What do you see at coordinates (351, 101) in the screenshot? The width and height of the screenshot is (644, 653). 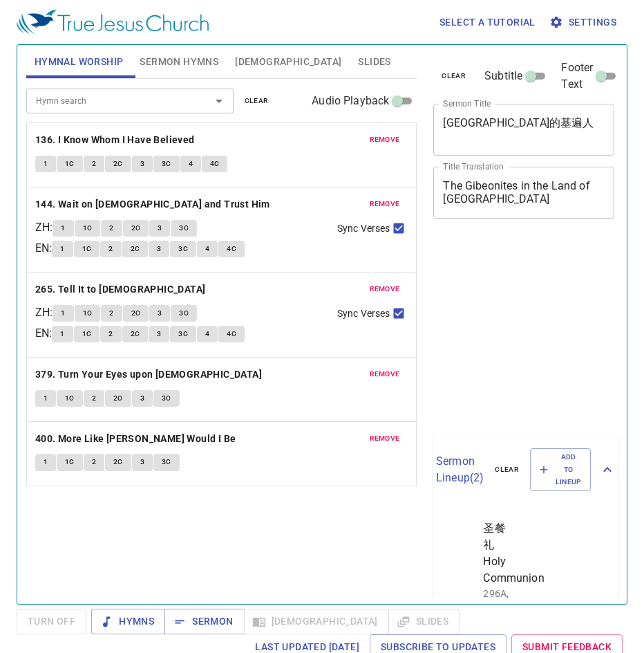 I see `span: Audio Playback` at bounding box center [351, 101].